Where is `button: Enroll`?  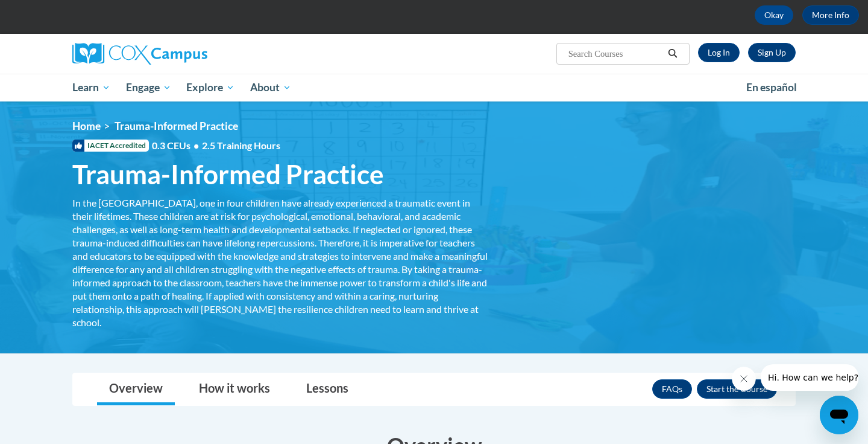 button: Enroll is located at coordinates (737, 389).